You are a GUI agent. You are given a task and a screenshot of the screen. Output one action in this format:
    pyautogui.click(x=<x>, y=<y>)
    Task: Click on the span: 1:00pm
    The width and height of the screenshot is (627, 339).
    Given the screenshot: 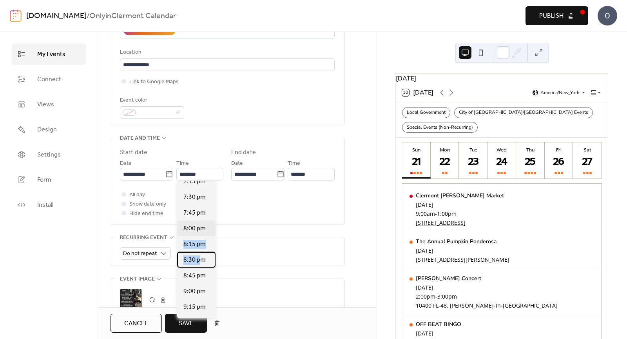 What is the action you would take?
    pyautogui.click(x=447, y=213)
    